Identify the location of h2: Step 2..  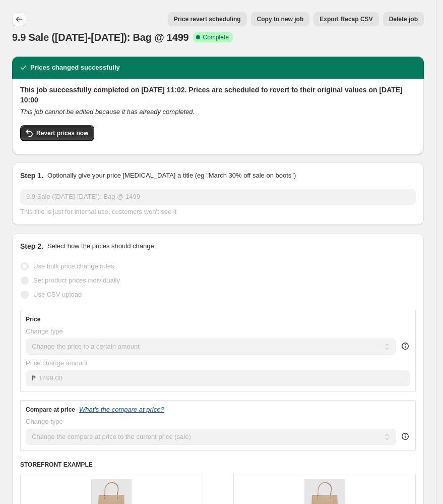
(32, 246).